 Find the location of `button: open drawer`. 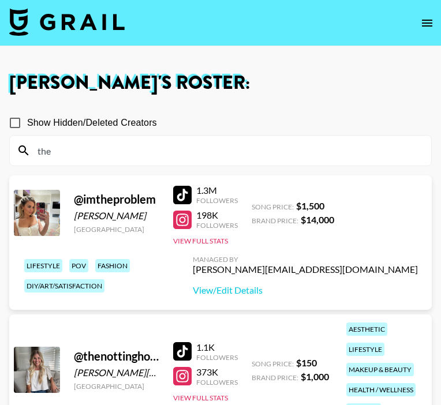

button: open drawer is located at coordinates (427, 23).